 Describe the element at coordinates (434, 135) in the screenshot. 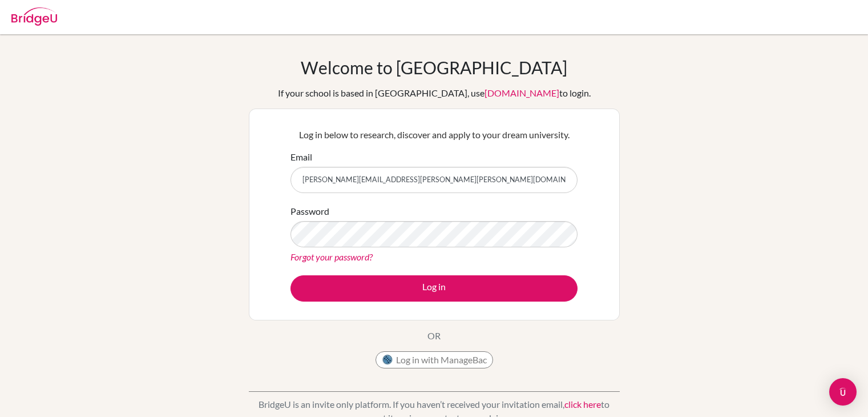

I see `p: Log in below to research, discover and apply to your dream university.` at that location.